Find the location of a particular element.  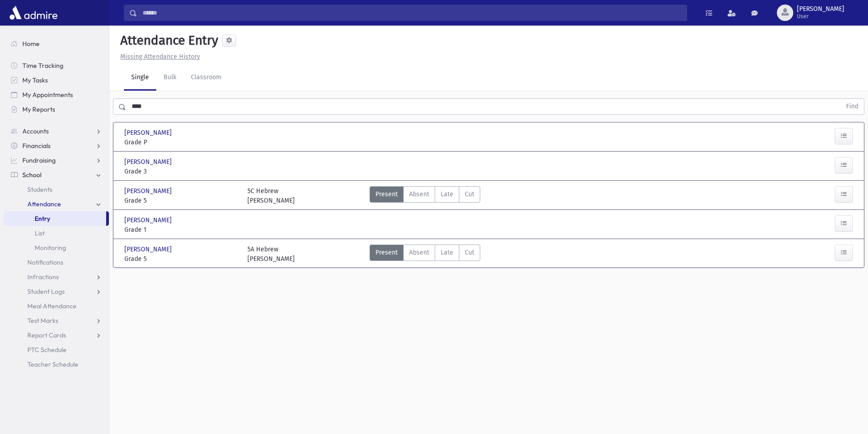

span: My Tasks is located at coordinates (35, 80).